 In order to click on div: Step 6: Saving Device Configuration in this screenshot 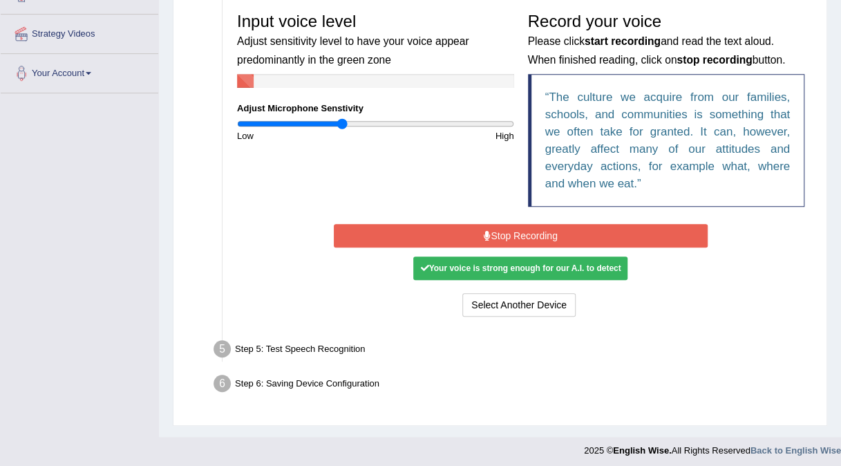, I will do `click(513, 386)`.